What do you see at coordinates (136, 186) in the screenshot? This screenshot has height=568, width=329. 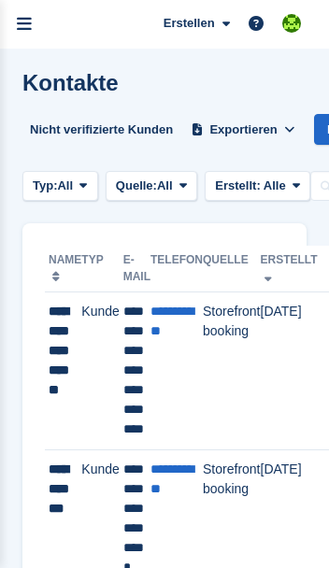 I see `span: Quelle:` at bounding box center [136, 186].